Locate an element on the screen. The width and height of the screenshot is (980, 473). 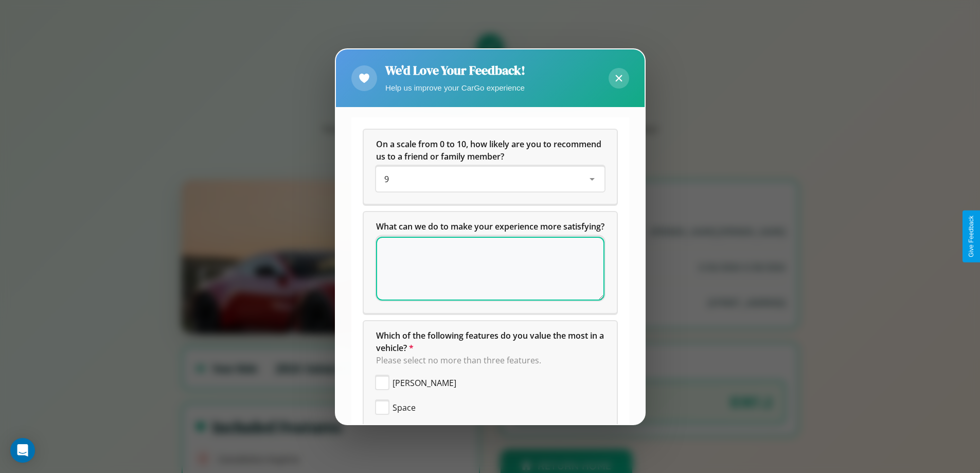
span: Which of the following features do you value the most in a vehicle? is located at coordinates (491, 342).